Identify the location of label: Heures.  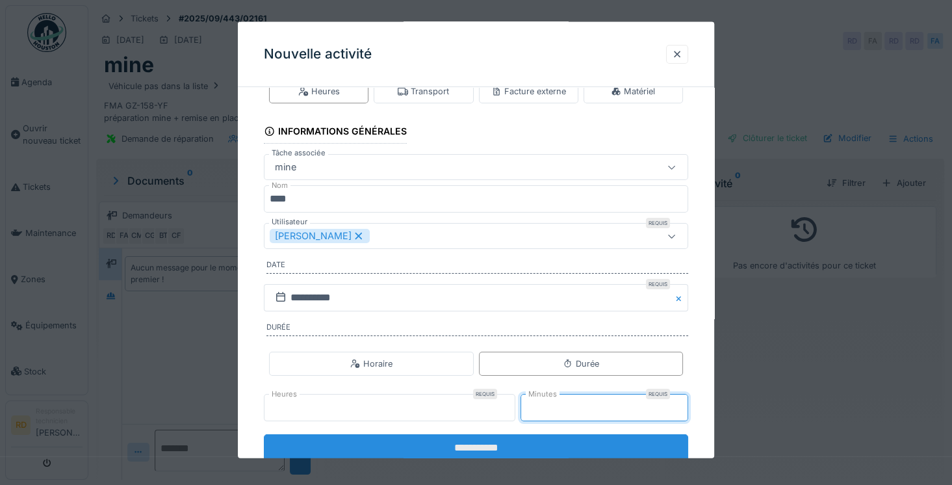
(284, 394).